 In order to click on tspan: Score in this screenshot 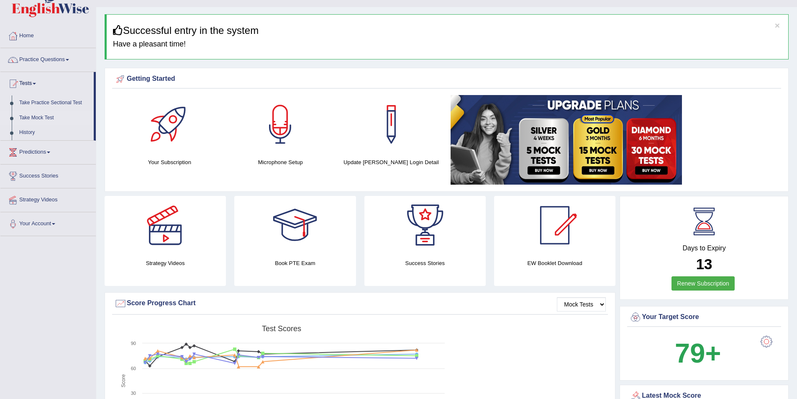, I will do `click(123, 381)`.